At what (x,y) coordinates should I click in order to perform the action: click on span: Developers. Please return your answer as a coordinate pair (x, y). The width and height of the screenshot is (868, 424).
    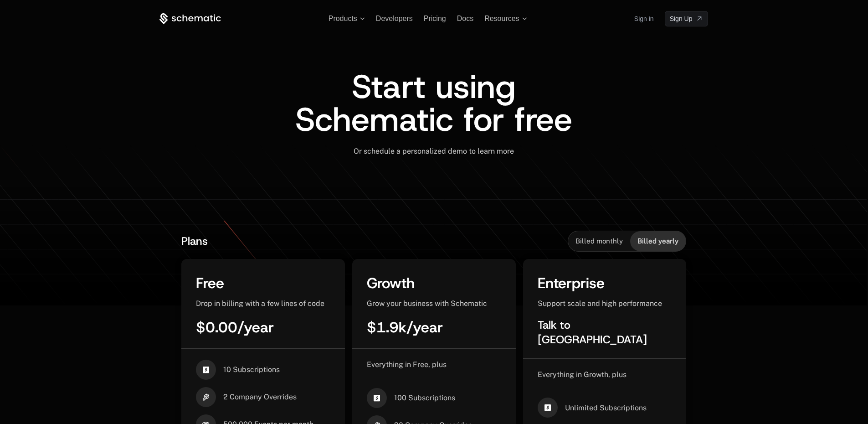
    Looking at the image, I should click on (394, 18).